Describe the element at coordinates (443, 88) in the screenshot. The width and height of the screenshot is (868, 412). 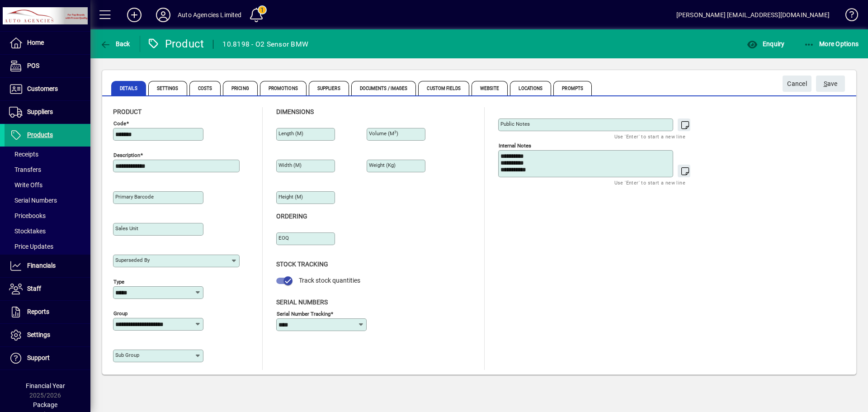
I see `span: Custom Fields` at that location.